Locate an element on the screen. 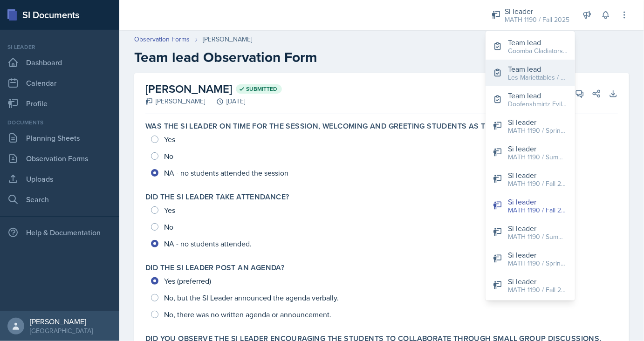  a: Search is located at coordinates (59, 199).